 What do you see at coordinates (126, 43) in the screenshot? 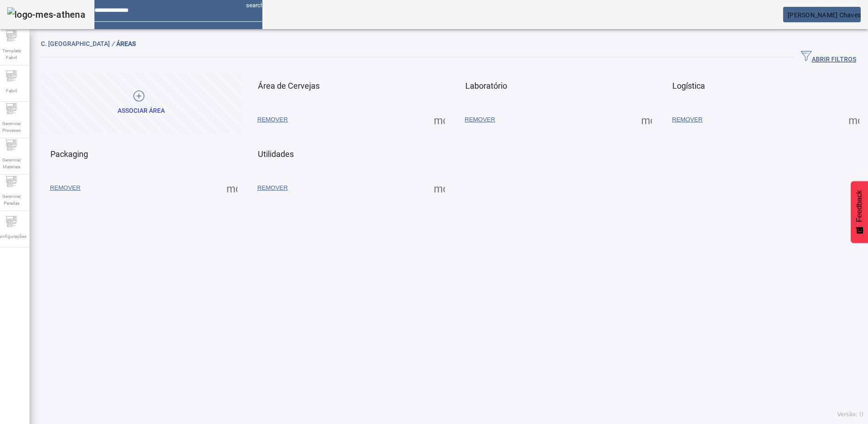
I see `span: ÁREAS` at bounding box center [126, 43].